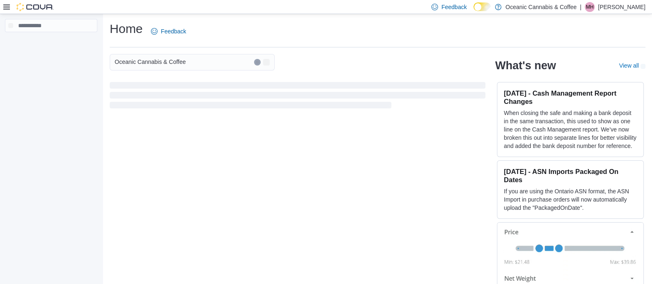  Describe the element at coordinates (525, 66) in the screenshot. I see `h2: What's new` at that location.